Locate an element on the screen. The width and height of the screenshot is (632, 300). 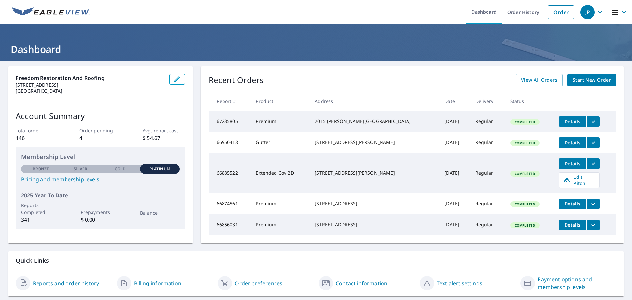
button: detailsBtn-66874561 is located at coordinates (572, 204).